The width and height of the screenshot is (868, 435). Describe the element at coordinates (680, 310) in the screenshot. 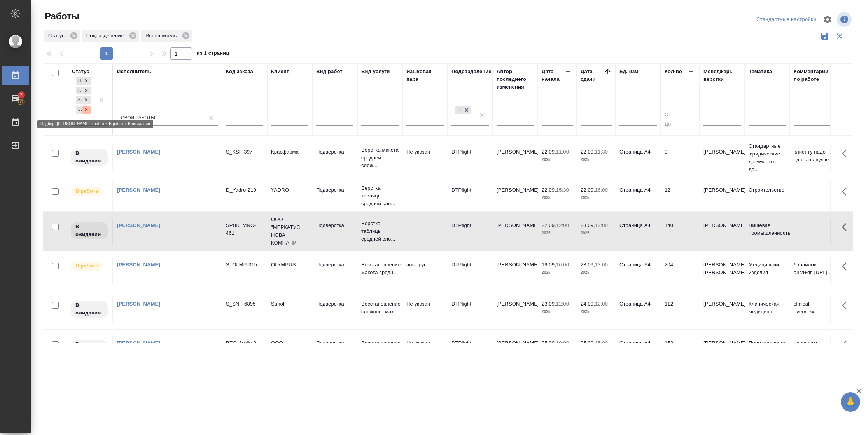

I see `td: 112` at that location.